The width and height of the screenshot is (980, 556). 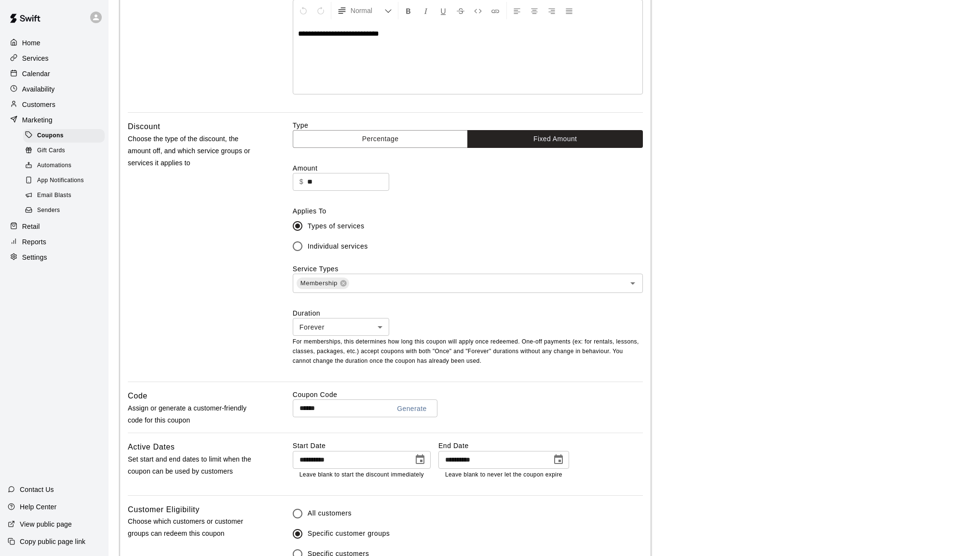 What do you see at coordinates (66, 151) in the screenshot?
I see `a: Gift Cards` at bounding box center [66, 151].